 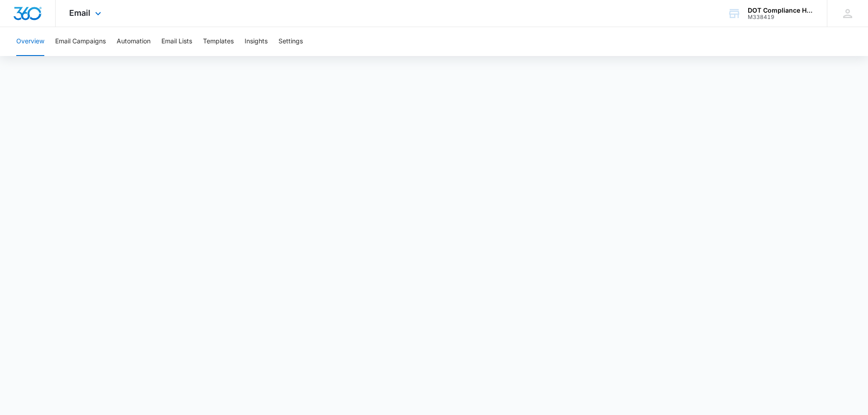 What do you see at coordinates (80, 12) in the screenshot?
I see `span: Email` at bounding box center [80, 12].